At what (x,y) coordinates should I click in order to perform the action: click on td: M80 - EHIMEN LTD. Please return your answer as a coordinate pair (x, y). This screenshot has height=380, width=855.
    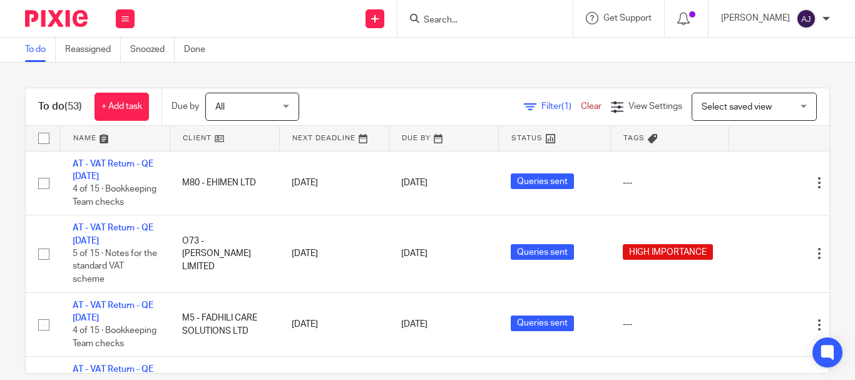
    Looking at the image, I should click on (224, 183).